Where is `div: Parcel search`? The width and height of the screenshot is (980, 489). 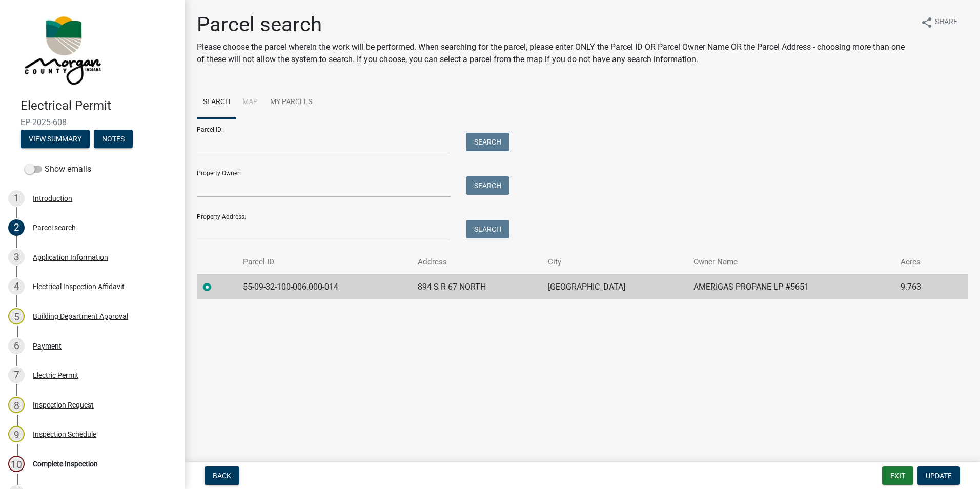 div: Parcel search is located at coordinates (54, 228).